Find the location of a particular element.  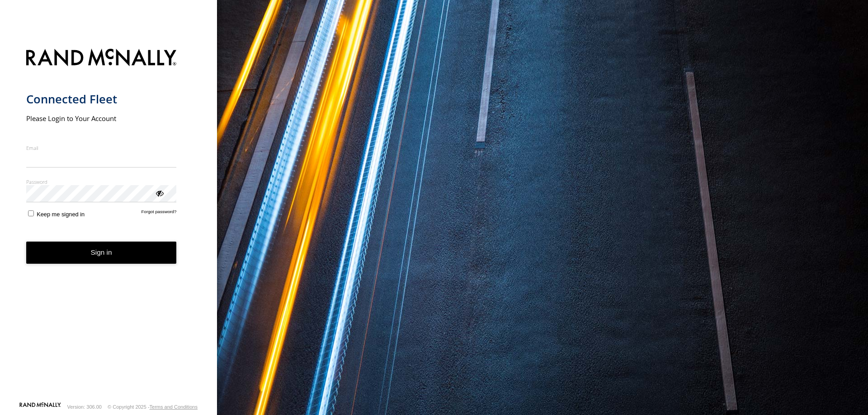

button: Sign in is located at coordinates (101, 253).